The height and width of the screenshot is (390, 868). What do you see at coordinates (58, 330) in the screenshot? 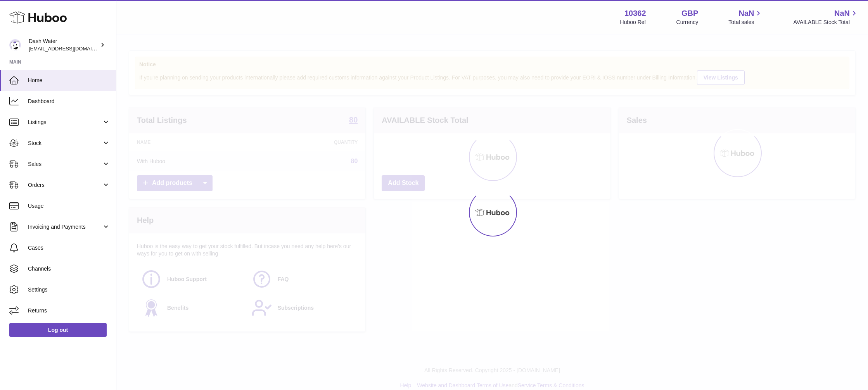
I see `a: Log out` at bounding box center [58, 330].